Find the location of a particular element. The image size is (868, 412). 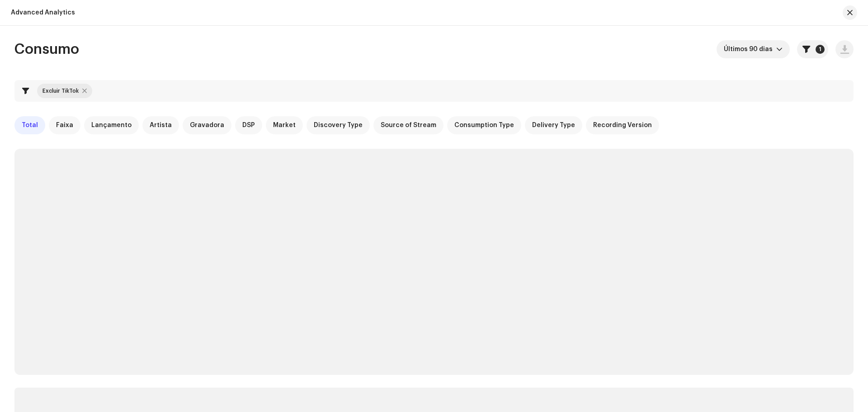

span: Artista is located at coordinates (161, 125).